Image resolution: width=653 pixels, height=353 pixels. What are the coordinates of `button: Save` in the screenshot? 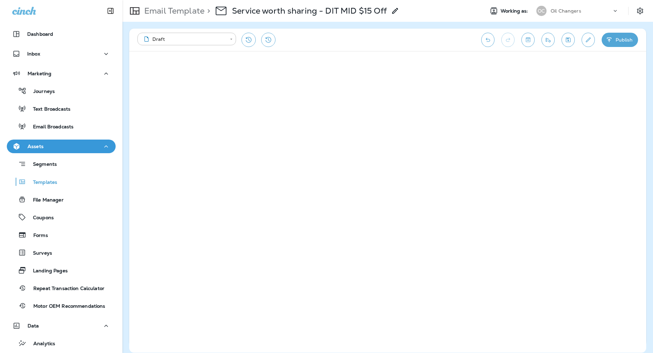 It's located at (568, 40).